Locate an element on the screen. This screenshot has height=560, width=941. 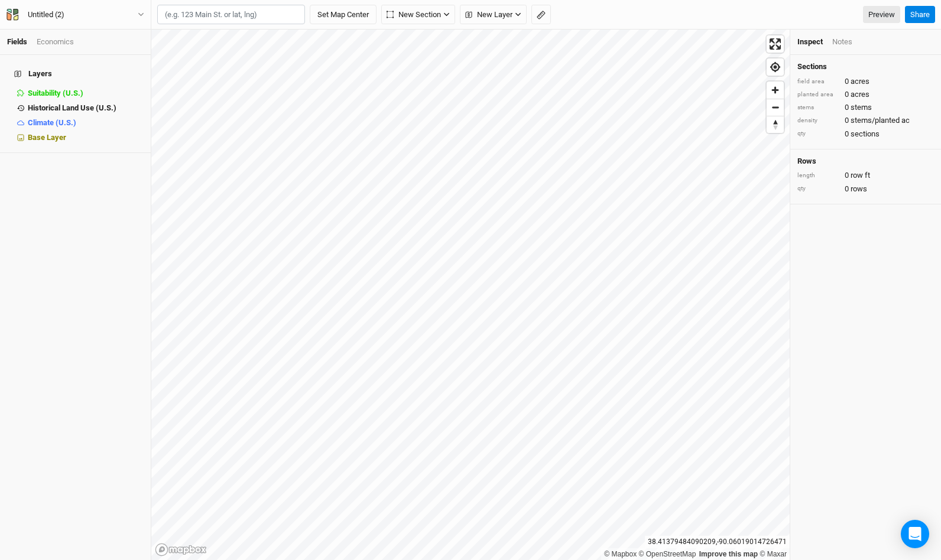
h4: Layers is located at coordinates (75, 73).